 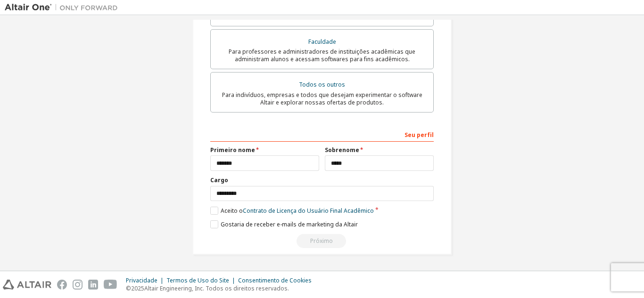 What do you see at coordinates (219, 180) in the screenshot?
I see `font: Cargo` at bounding box center [219, 180].